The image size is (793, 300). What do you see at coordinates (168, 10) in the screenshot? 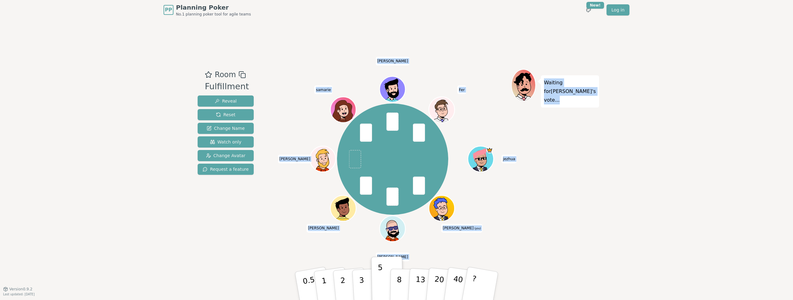
I see `span: PP` at bounding box center [168, 10].